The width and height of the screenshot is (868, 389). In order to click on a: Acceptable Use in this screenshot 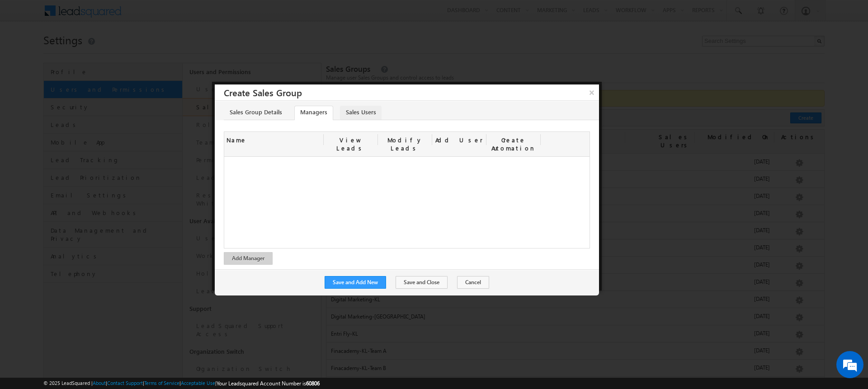, I will do `click(198, 383)`.